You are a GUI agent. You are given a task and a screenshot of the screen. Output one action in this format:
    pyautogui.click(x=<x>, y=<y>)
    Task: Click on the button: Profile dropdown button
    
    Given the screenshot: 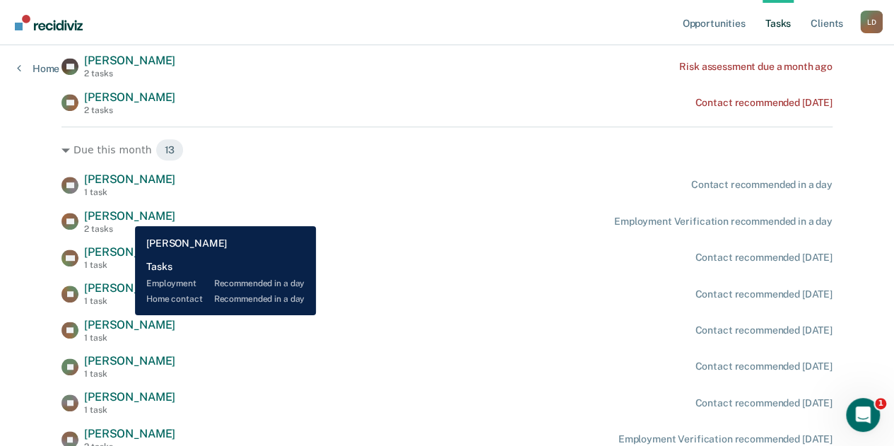 What is the action you would take?
    pyautogui.click(x=871, y=22)
    